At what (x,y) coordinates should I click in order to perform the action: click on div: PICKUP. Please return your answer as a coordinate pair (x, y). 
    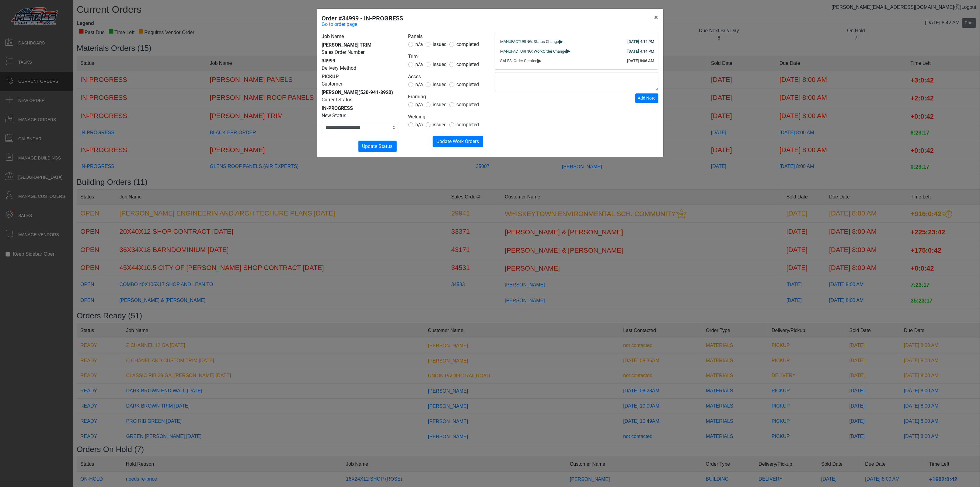
    Looking at the image, I should click on (361, 77).